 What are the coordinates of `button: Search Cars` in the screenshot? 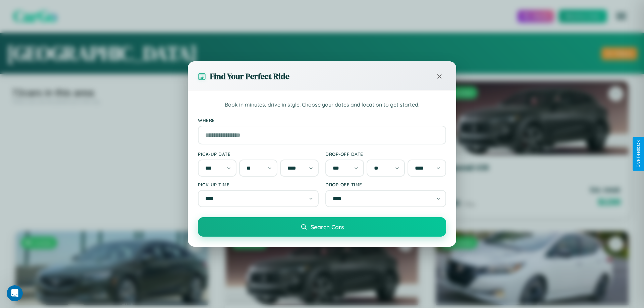 It's located at (322, 227).